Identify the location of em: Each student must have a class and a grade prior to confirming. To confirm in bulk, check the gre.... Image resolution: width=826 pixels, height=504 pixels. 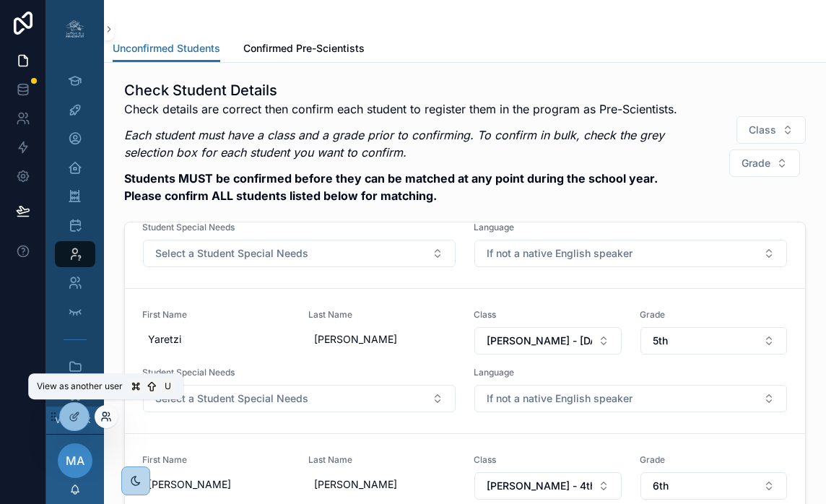
(394, 144).